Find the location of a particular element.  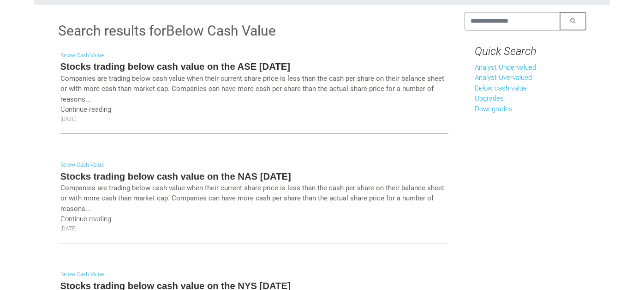

a: Analyst Undervalued is located at coordinates (505, 67).